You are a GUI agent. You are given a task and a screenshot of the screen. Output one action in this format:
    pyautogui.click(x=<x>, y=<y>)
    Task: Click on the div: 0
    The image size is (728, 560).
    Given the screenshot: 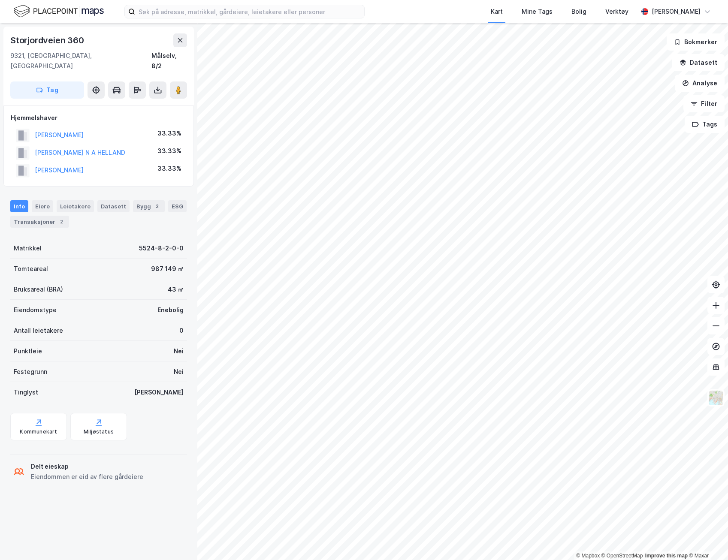 What is the action you would take?
    pyautogui.click(x=182, y=330)
    